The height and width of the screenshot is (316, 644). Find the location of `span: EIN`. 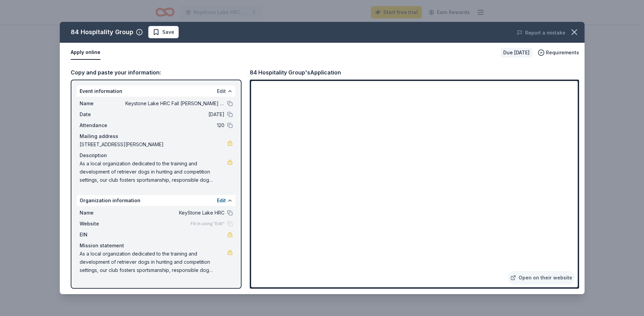

span: EIN is located at coordinates (103, 235).